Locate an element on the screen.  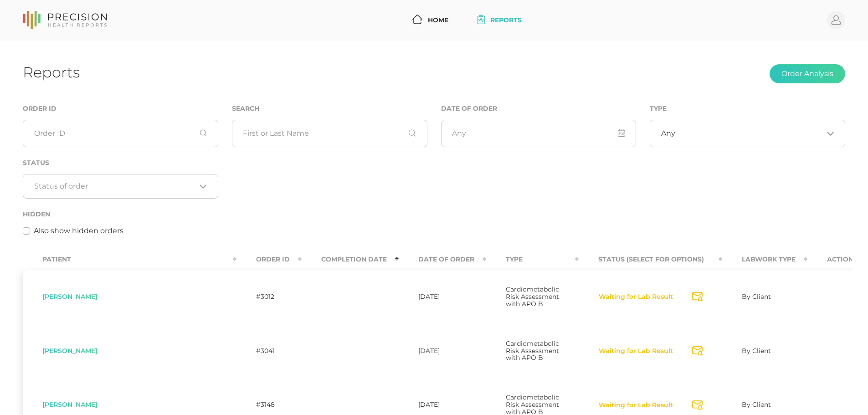
th: Completion Date : activate to sort column descending is located at coordinates (350, 259).